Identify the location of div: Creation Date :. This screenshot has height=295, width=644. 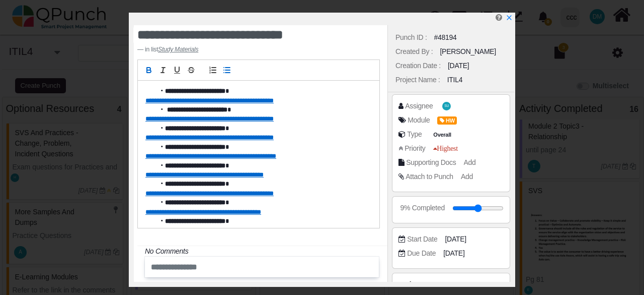
(418, 66).